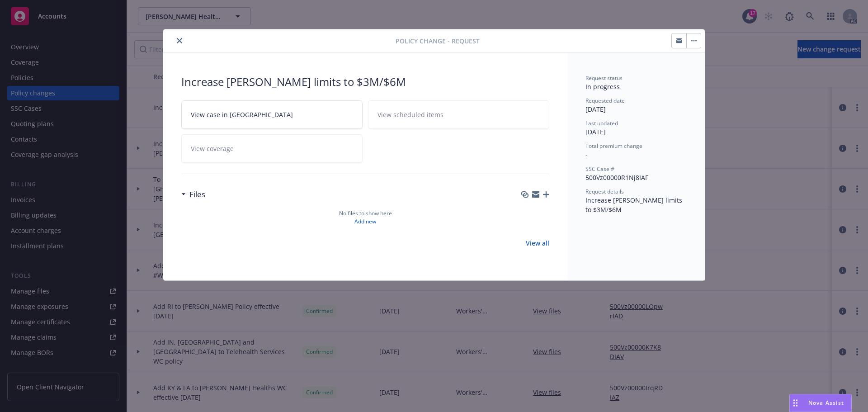 Image resolution: width=868 pixels, height=412 pixels. Describe the element at coordinates (604, 78) in the screenshot. I see `span: Request status` at that location.